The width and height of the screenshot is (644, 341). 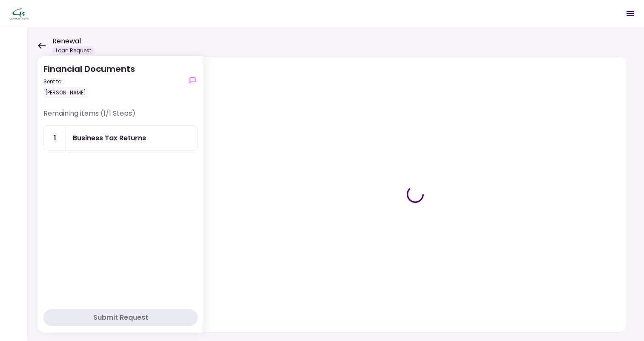 I want to click on div: Sent to:, so click(x=89, y=82).